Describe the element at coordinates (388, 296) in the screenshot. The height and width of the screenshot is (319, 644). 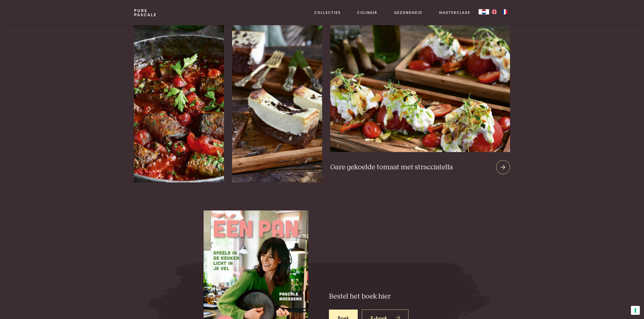
I see `h3: Bestel het boek hier` at that location.